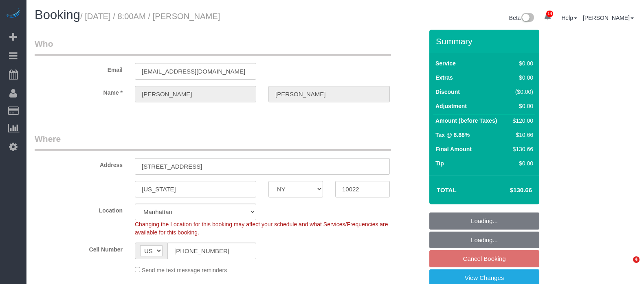 The width and height of the screenshot is (644, 284). I want to click on label: Discount, so click(447, 92).